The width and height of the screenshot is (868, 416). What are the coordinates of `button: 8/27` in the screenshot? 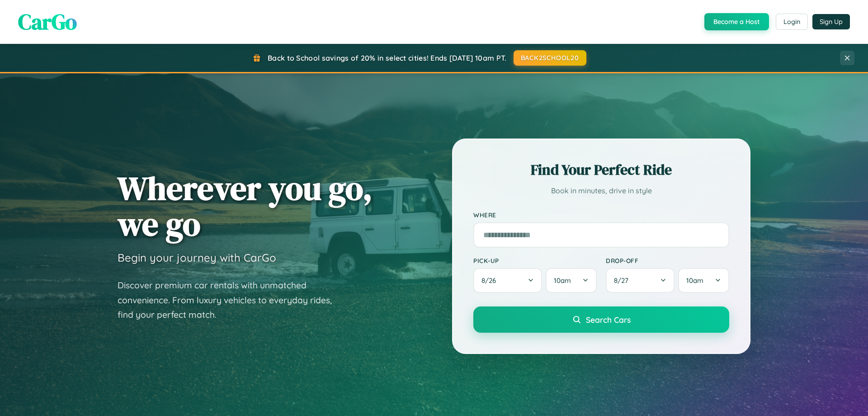 It's located at (641, 280).